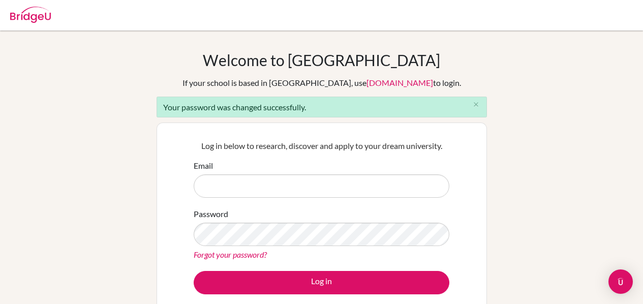 The width and height of the screenshot is (643, 304). Describe the element at coordinates (203, 166) in the screenshot. I see `label: Email` at that location.